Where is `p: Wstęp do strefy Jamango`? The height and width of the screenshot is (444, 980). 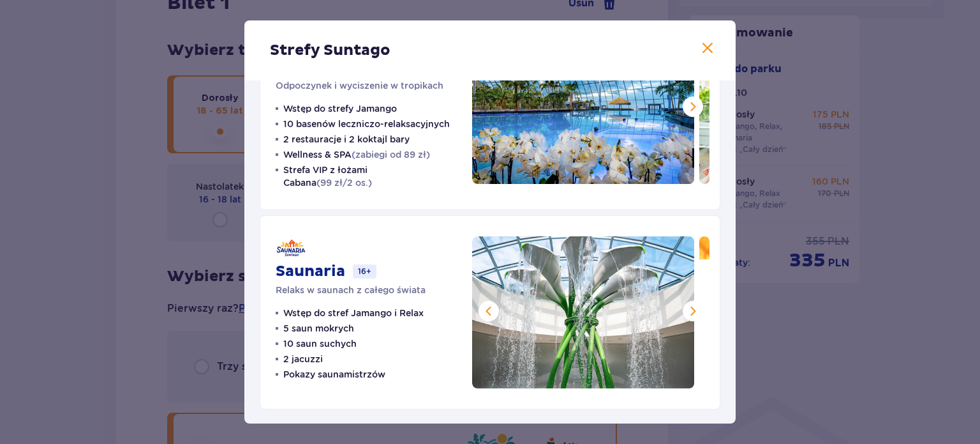 p: Wstęp do strefy Jamango is located at coordinates (340, 109).